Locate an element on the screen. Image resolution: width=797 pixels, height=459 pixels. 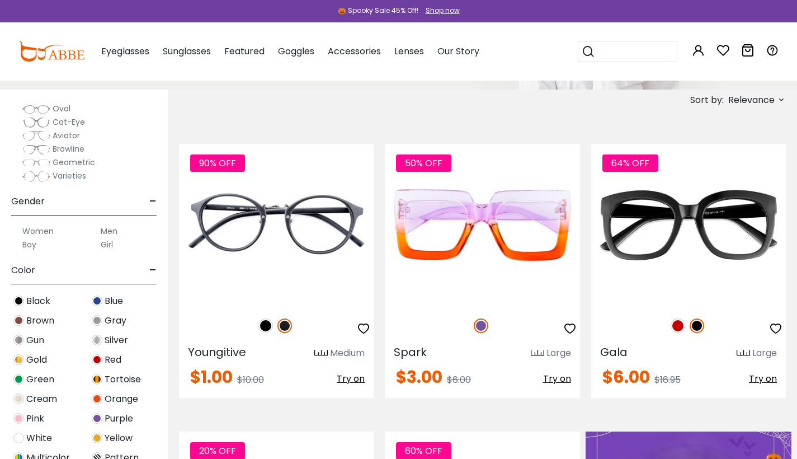
span: Browline is located at coordinates (68, 149).